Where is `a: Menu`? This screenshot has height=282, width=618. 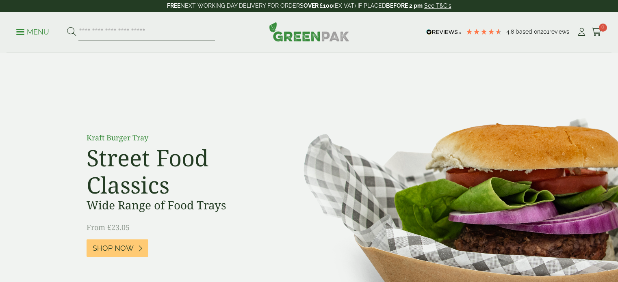
a: Menu is located at coordinates (32, 31).